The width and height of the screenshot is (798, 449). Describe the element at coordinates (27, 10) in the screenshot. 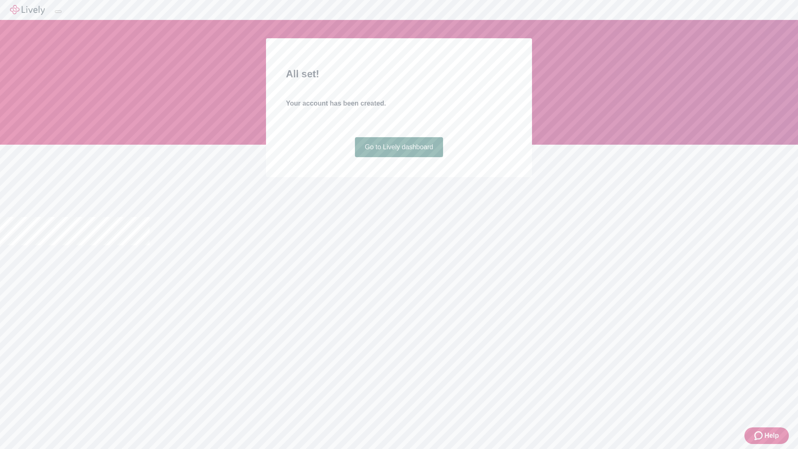

I see `img: Lively` at that location.